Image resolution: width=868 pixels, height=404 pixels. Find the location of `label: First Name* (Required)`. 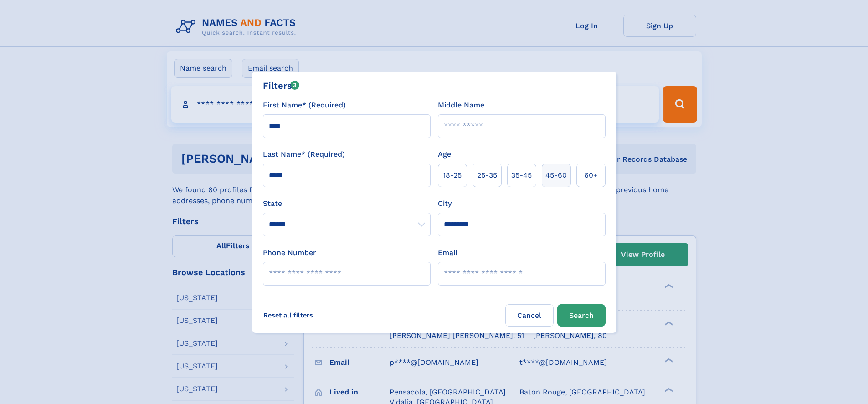

label: First Name* (Required) is located at coordinates (304, 105).